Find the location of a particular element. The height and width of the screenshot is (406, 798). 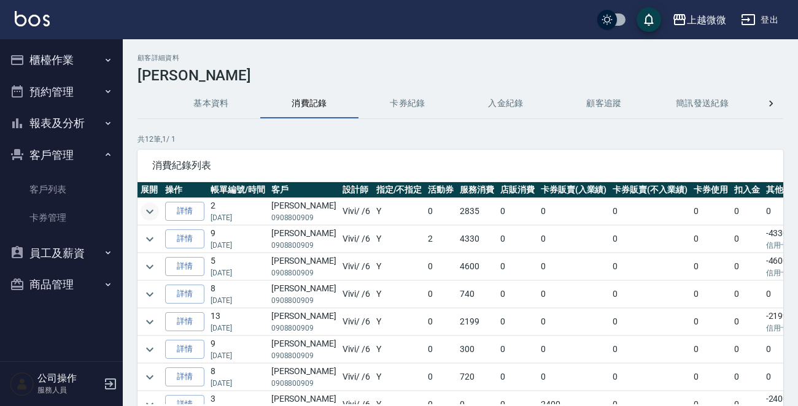

div: 上越微微 is located at coordinates (707, 20).